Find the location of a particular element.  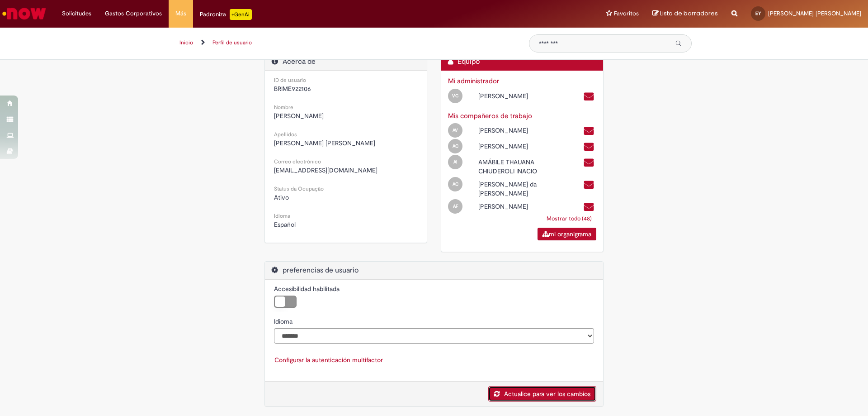

button: Configurar la autenticación multifactor is located at coordinates (329, 360).